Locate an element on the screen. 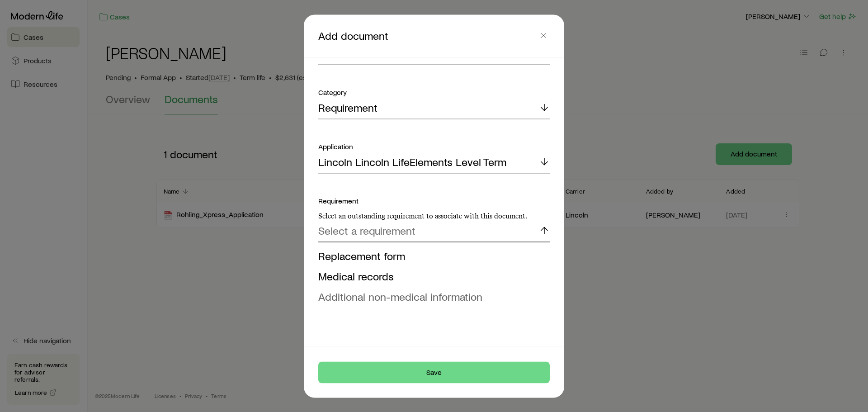 The height and width of the screenshot is (412, 868). div: Application is located at coordinates (434, 146).